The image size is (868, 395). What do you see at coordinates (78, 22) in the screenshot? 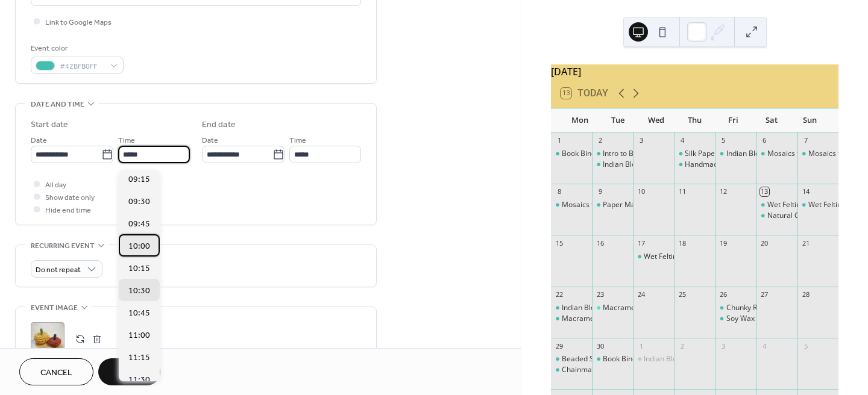
I see `span: Link to Google Maps` at bounding box center [78, 22].